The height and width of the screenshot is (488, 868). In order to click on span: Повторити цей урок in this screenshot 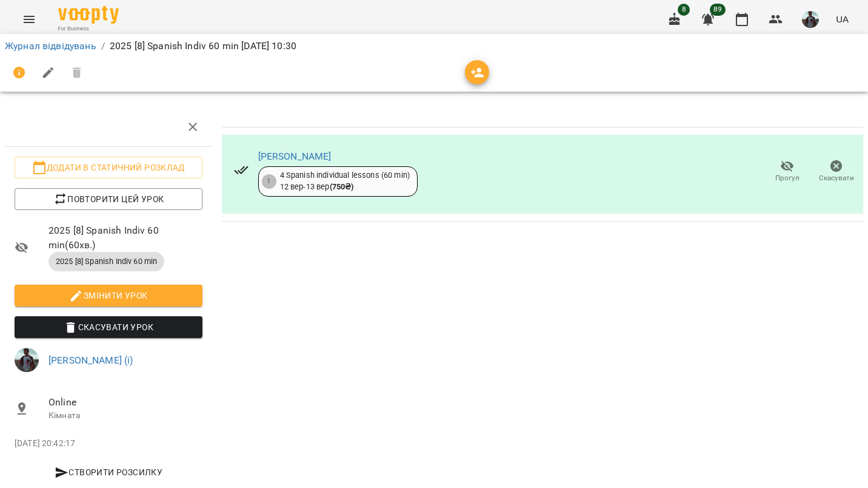, I will do `click(108, 199)`.